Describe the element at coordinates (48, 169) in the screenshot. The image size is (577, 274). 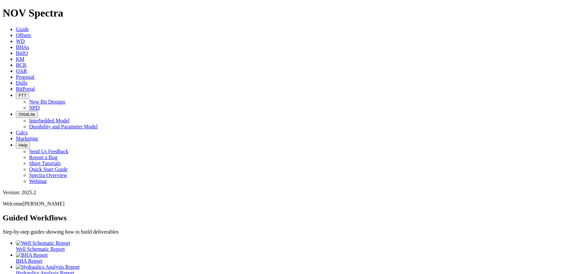
I see `a: Quick Start Guide` at that location.